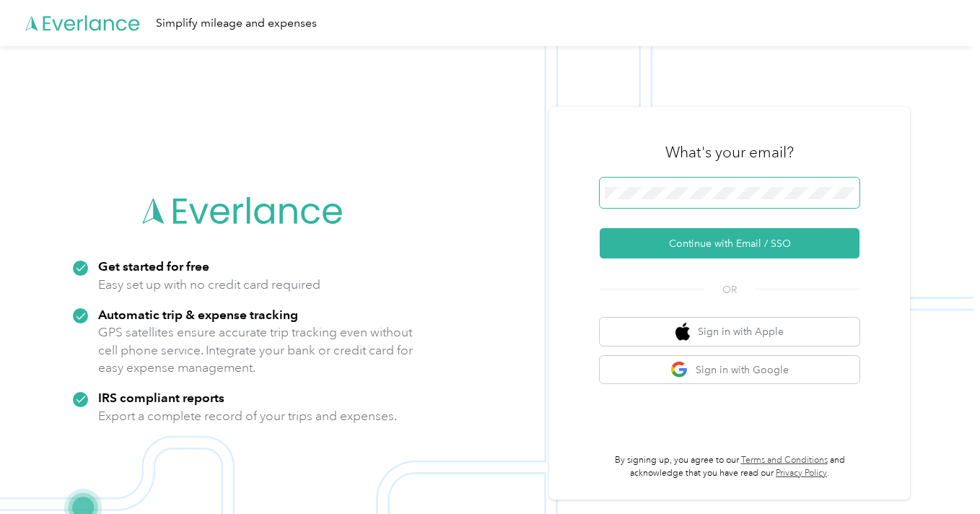  What do you see at coordinates (679, 370) in the screenshot?
I see `img: google logo` at bounding box center [679, 370].